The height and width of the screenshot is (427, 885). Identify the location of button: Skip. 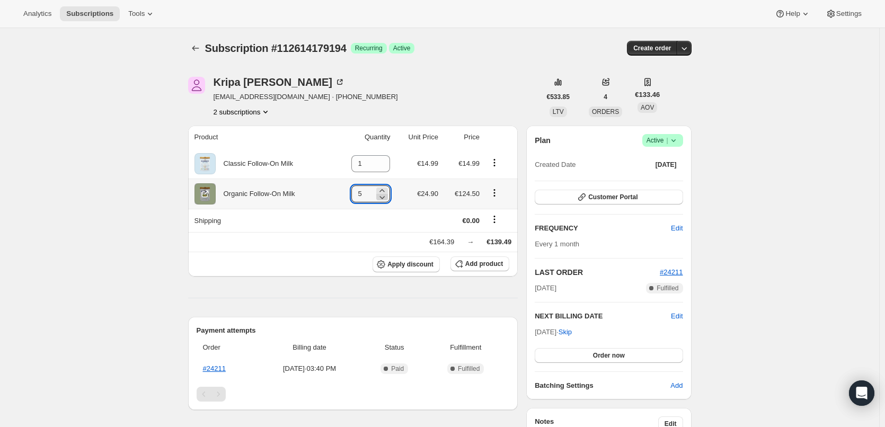
(565, 332).